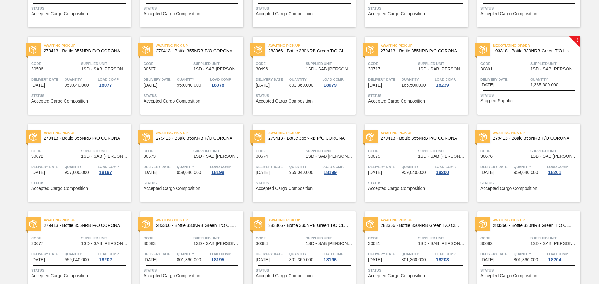  What do you see at coordinates (451, 82) in the screenshot?
I see `a: Load Comp.18239` at bounding box center [451, 82].